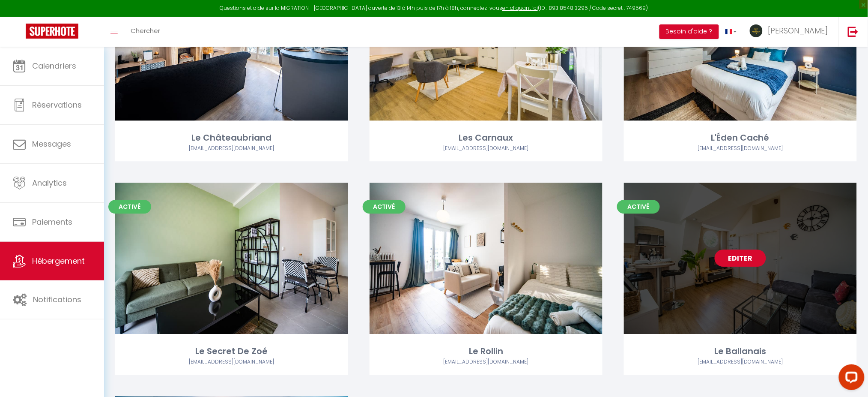 The image size is (868, 397). I want to click on a: Chercher, so click(145, 32).